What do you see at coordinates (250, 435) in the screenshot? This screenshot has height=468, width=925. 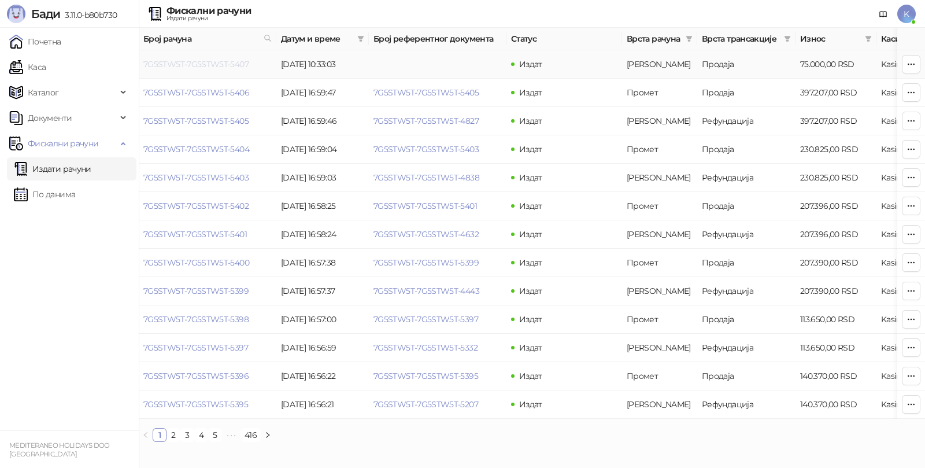 I see `li: 416` at bounding box center [250, 435].